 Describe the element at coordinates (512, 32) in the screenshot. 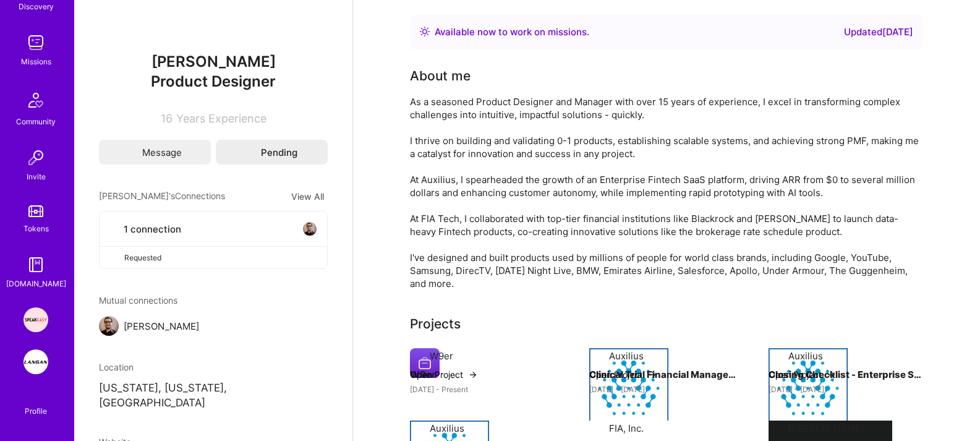

I see `div: Available now to work on missions .` at that location.